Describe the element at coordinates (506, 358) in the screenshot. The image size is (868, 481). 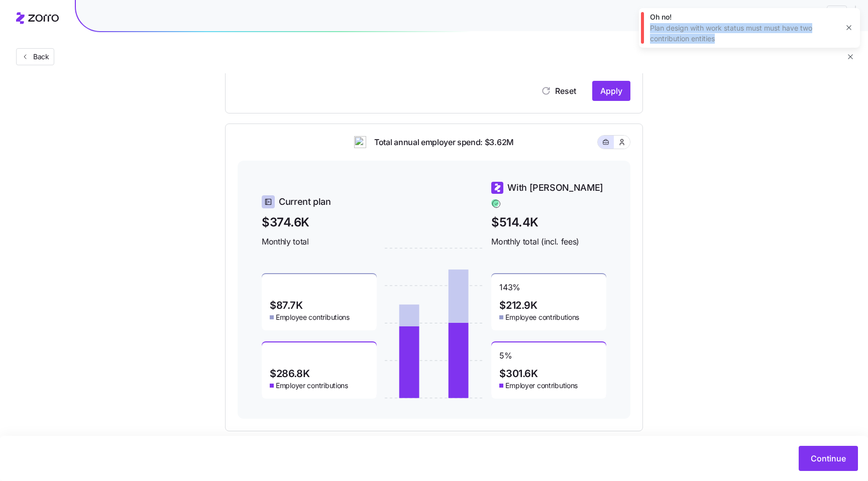
I see `span: 5 %` at that location.